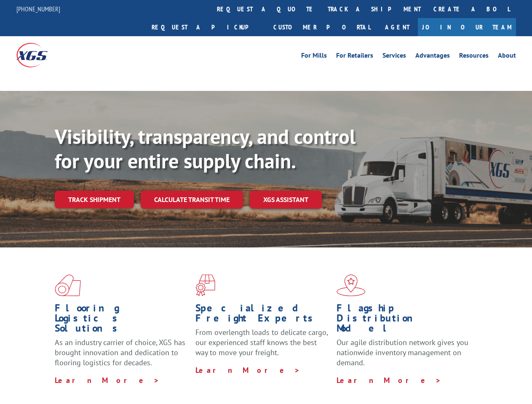 The height and width of the screenshot is (404, 532). I want to click on span: Our agile distribution network gives you nationwide inventory management on demand., so click(402, 352).